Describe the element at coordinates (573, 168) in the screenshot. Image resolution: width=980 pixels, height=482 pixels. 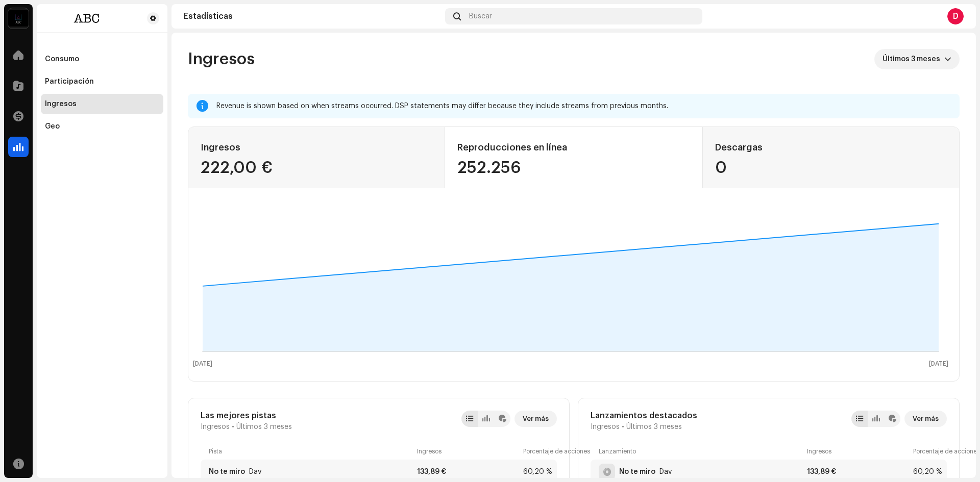
I see `div: 252.256` at that location.